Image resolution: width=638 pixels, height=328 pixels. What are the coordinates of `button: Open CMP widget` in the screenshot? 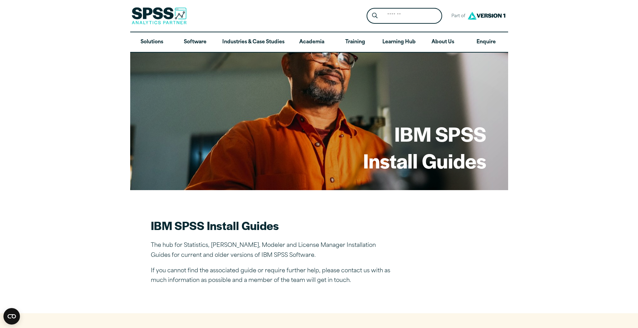 It's located at (12, 316).